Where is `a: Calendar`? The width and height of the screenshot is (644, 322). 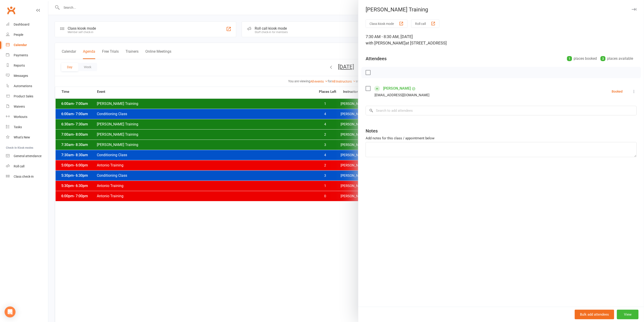
a: Calendar is located at coordinates (27, 45).